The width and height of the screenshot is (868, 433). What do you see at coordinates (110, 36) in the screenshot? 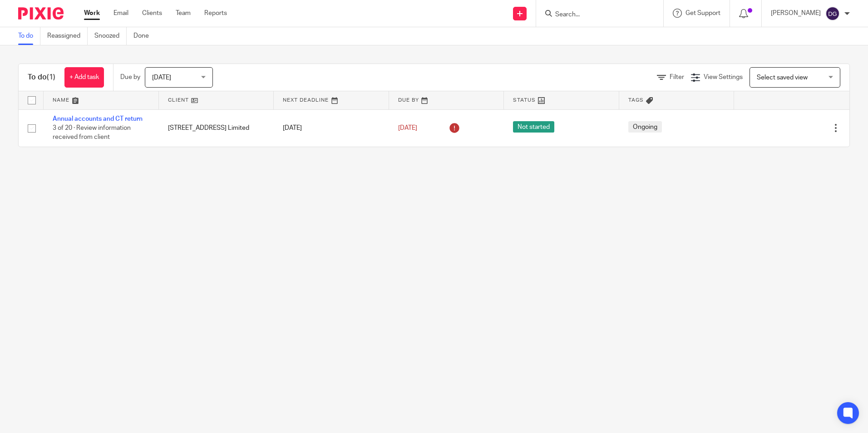
I see `a: Snoozed` at bounding box center [110, 36].